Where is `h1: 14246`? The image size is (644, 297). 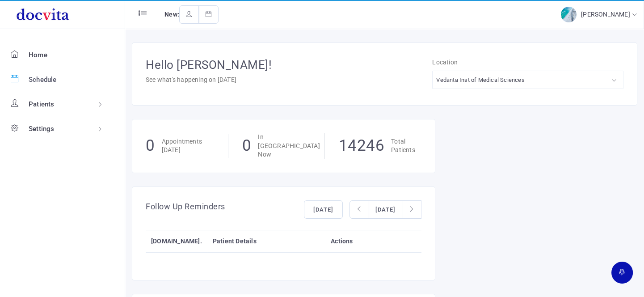 h1: 14246 is located at coordinates (361, 146).